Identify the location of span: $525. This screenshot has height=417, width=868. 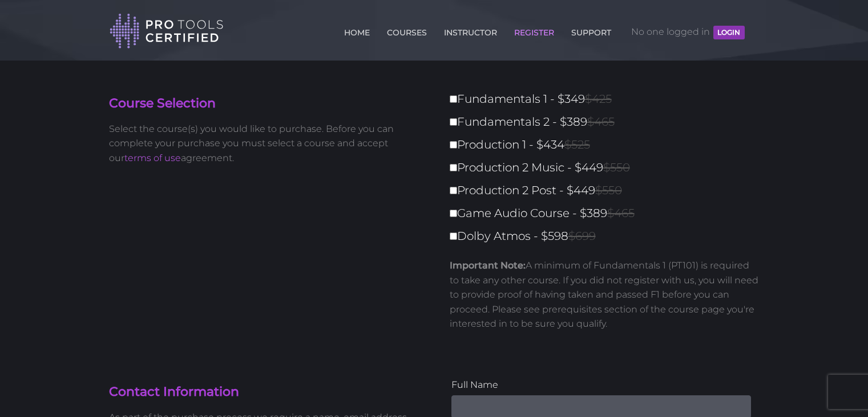
(577, 145).